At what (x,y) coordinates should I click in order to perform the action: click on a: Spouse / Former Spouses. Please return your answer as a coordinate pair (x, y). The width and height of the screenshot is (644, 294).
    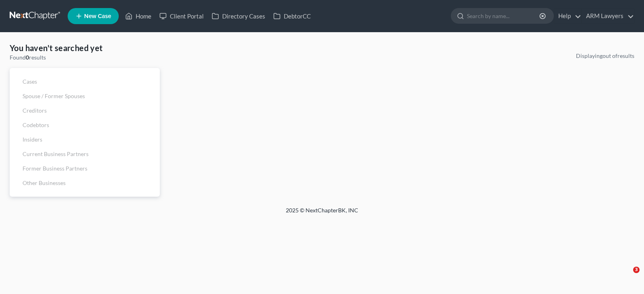
    Looking at the image, I should click on (85, 96).